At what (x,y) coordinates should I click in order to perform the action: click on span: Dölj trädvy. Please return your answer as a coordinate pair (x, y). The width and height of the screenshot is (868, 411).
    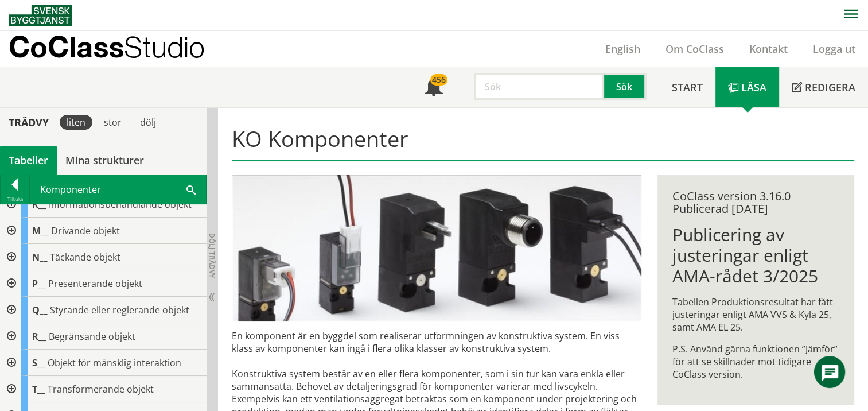
    Looking at the image, I should click on (212, 255).